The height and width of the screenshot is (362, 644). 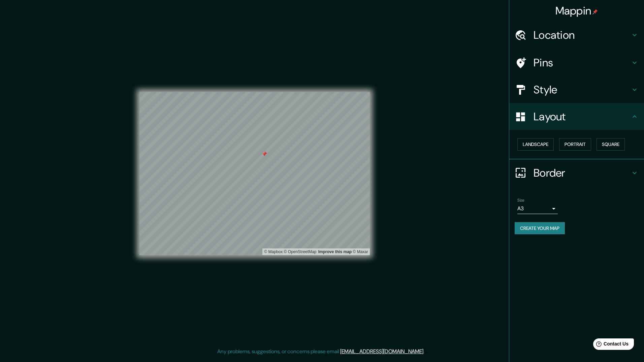 What do you see at coordinates (577, 11) in the screenshot?
I see `h4: Mappin` at bounding box center [577, 11].